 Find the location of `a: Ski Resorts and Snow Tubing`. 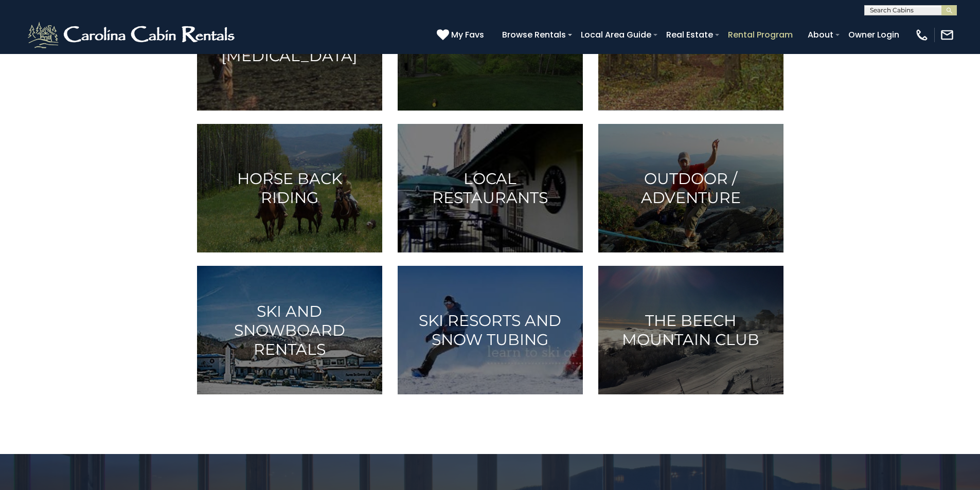

a: Ski Resorts and Snow Tubing is located at coordinates (490, 330).